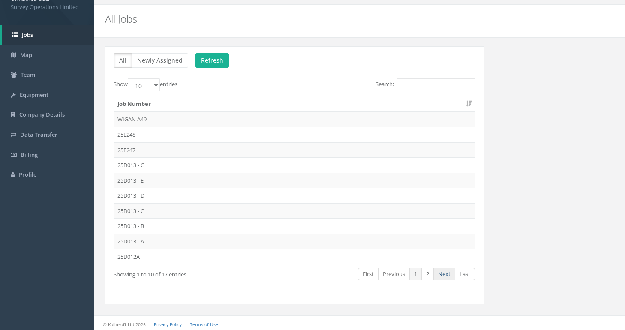  Describe the element at coordinates (42, 115) in the screenshot. I see `span: Company Details` at that location.